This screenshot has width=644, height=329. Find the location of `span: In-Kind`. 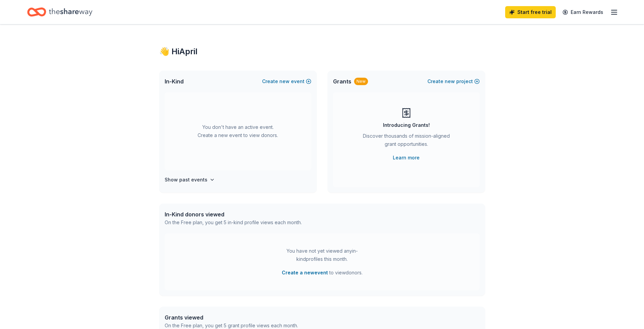

span: In-Kind is located at coordinates (175, 82).